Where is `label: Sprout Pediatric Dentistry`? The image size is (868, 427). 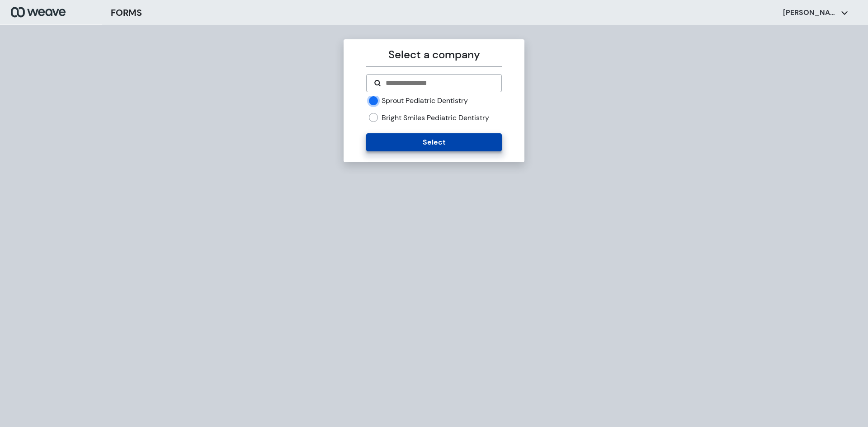 label: Sprout Pediatric Dentistry is located at coordinates (424, 101).